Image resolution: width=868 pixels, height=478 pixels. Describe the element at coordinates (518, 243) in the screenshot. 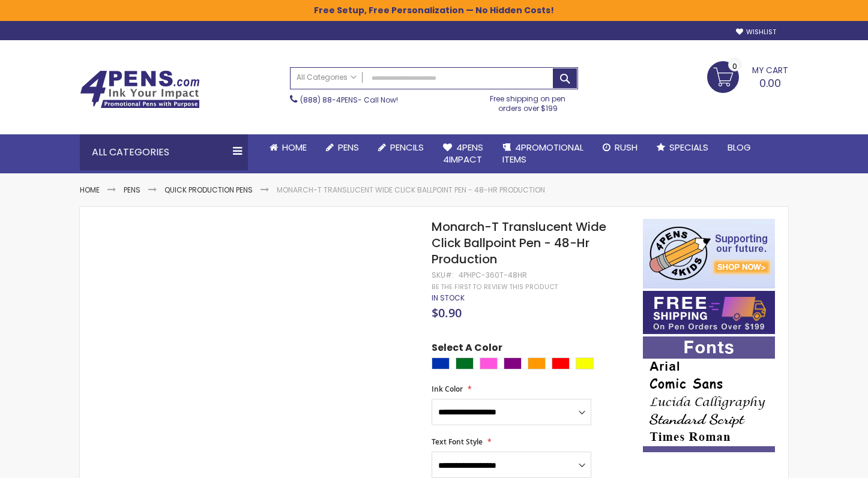

I see `span: Monarch-T Translucent Wide Click Ballpoint Pen - 48-Hr Production` at that location.